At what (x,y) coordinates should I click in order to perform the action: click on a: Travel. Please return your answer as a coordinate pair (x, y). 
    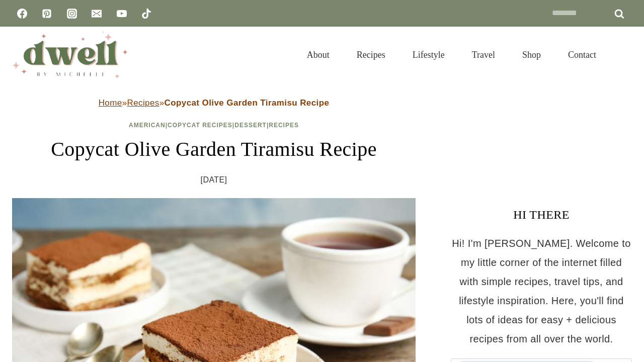
    Looking at the image, I should click on (483, 55).